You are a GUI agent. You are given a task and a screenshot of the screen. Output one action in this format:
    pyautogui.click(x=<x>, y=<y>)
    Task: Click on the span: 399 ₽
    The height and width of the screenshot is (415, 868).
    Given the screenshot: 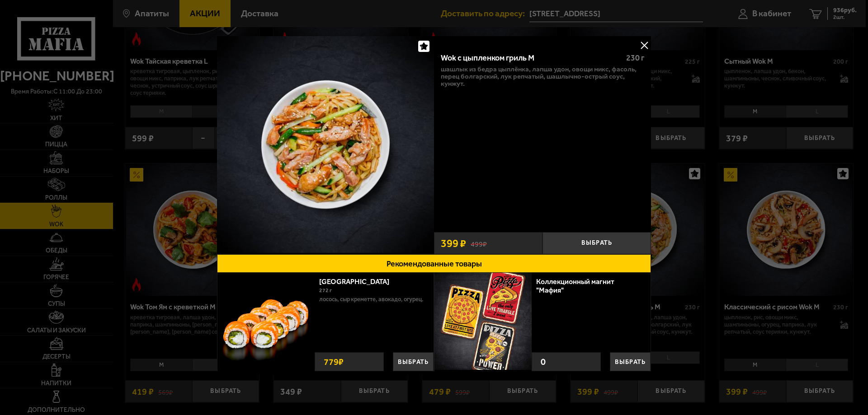 What is the action you would take?
    pyautogui.click(x=454, y=244)
    